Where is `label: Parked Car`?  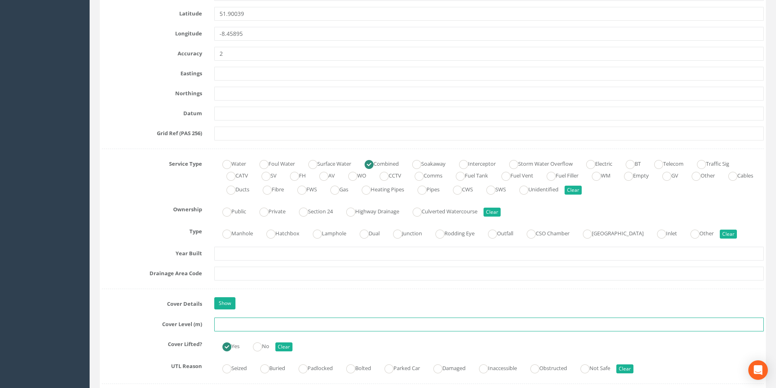 label: Parked Car is located at coordinates (398, 367).